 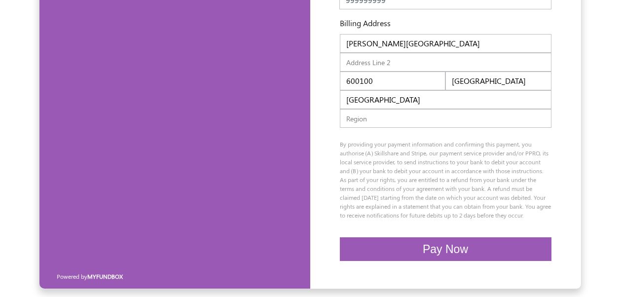 What do you see at coordinates (446, 249) in the screenshot?
I see `span: Pay Now` at bounding box center [446, 249].